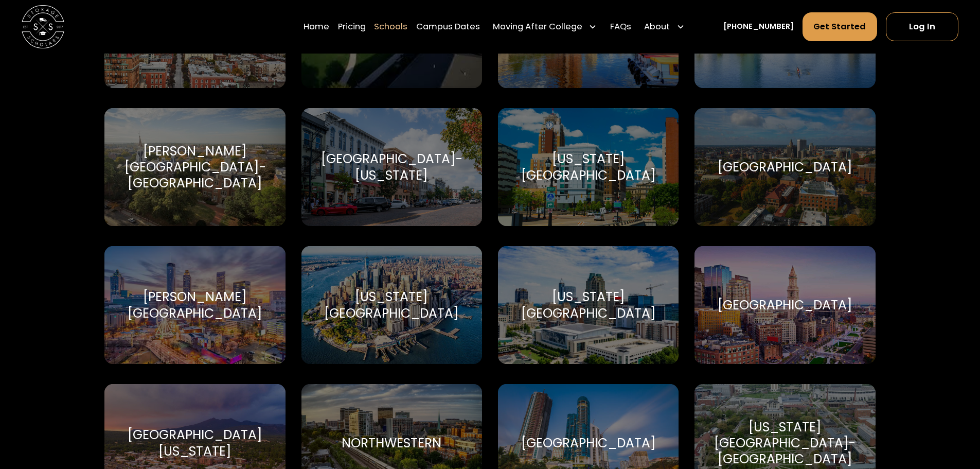  Describe the element at coordinates (840, 27) in the screenshot. I see `a: Get Started` at that location.